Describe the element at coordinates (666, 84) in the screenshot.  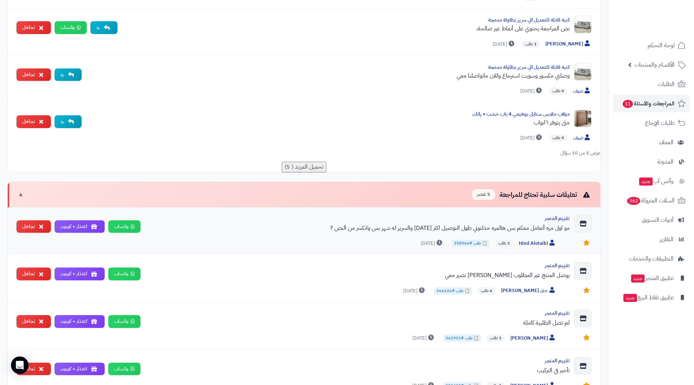
I see `span: الطلبات` at that location.